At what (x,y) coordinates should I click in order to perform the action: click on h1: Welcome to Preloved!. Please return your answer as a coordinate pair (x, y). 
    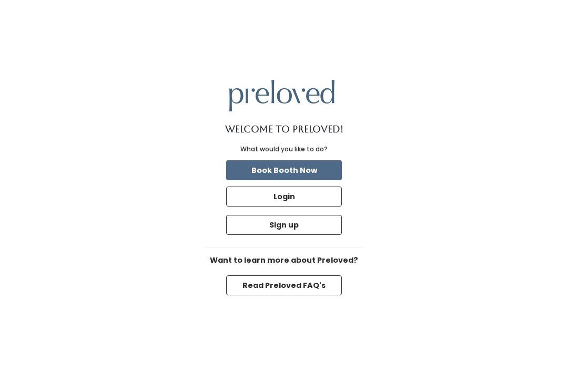
    Looking at the image, I should click on (284, 130).